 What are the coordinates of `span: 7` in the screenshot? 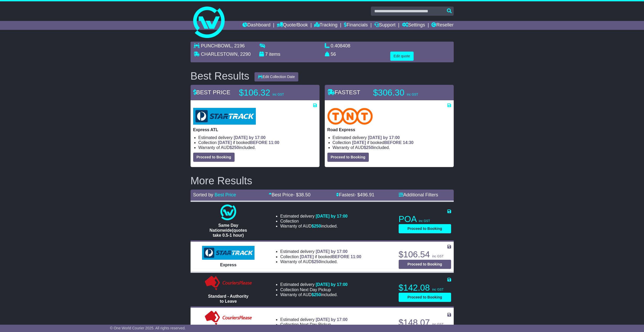 It's located at (267, 54).